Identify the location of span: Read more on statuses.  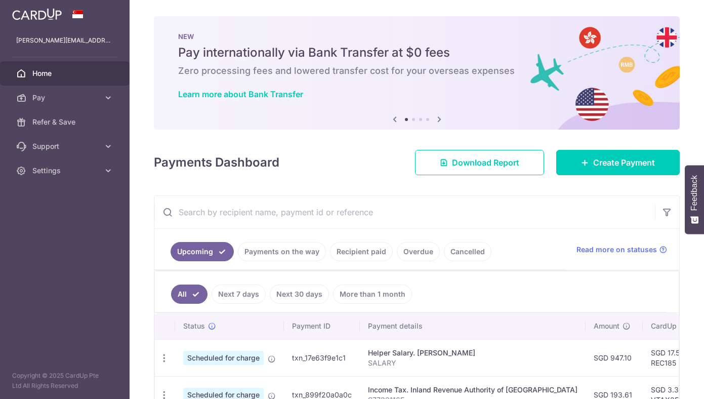
(616, 249).